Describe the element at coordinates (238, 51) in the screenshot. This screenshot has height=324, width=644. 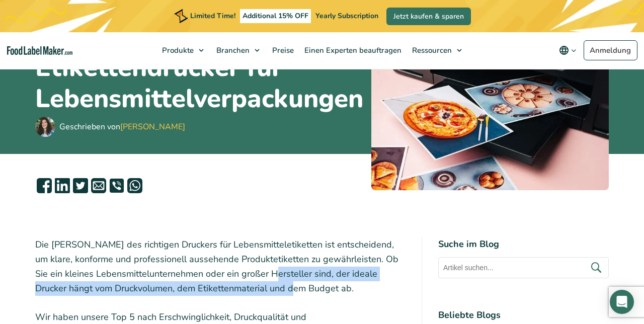
I see `a: Branchen` at that location.